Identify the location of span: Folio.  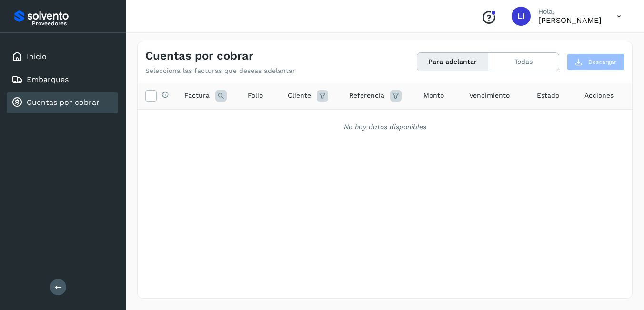
(255, 95).